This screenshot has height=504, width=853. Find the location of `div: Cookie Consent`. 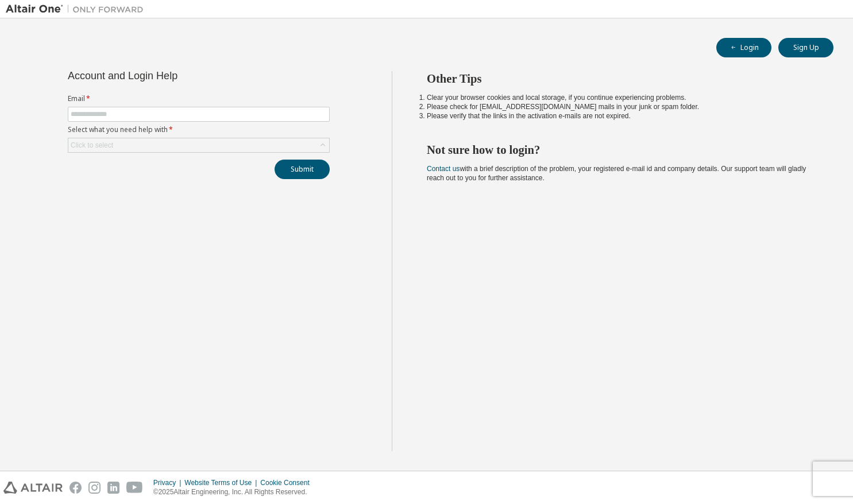

div: Cookie Consent is located at coordinates (287, 483).